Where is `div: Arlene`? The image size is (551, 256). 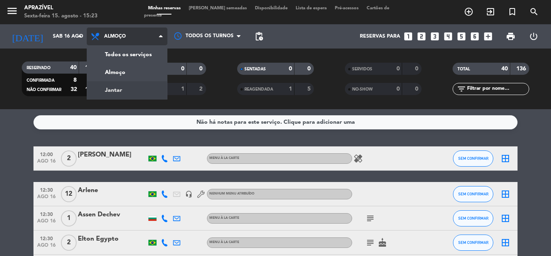 div: Arlene is located at coordinates (112, 190).